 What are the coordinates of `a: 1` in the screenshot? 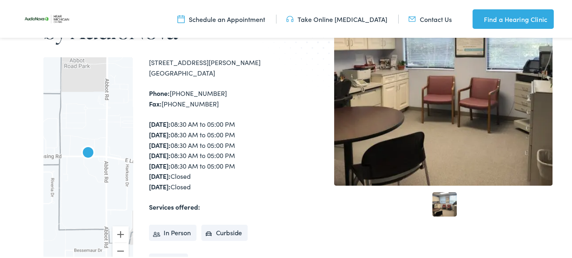 It's located at (444, 203).